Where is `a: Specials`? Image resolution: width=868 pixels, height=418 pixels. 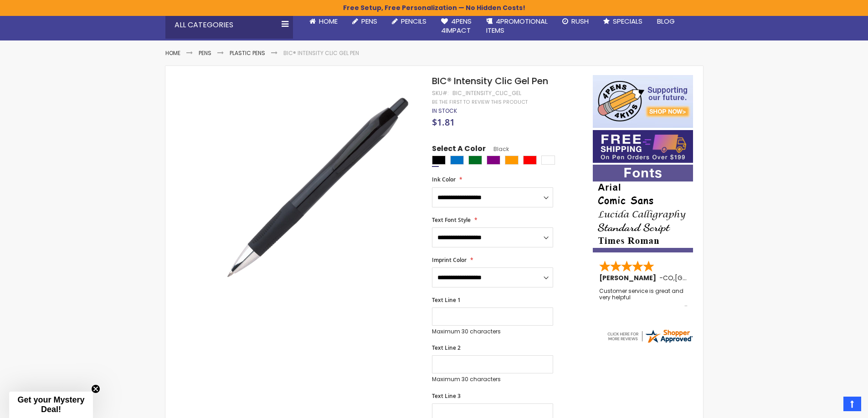 a: Specials is located at coordinates (623, 22).